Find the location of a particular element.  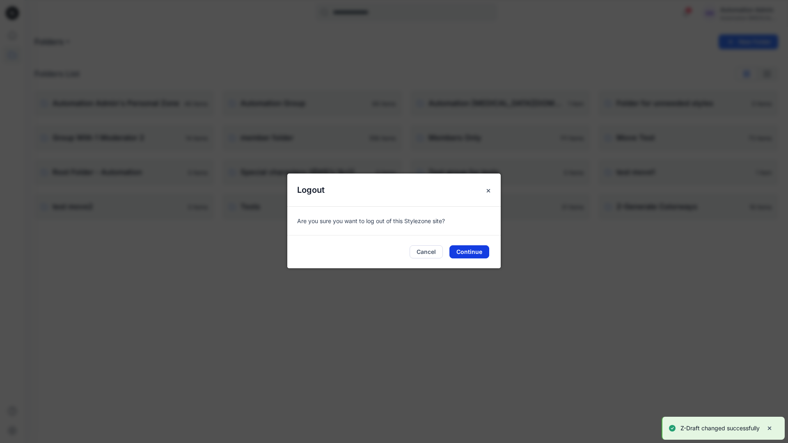

h5: Logout is located at coordinates (311, 190).